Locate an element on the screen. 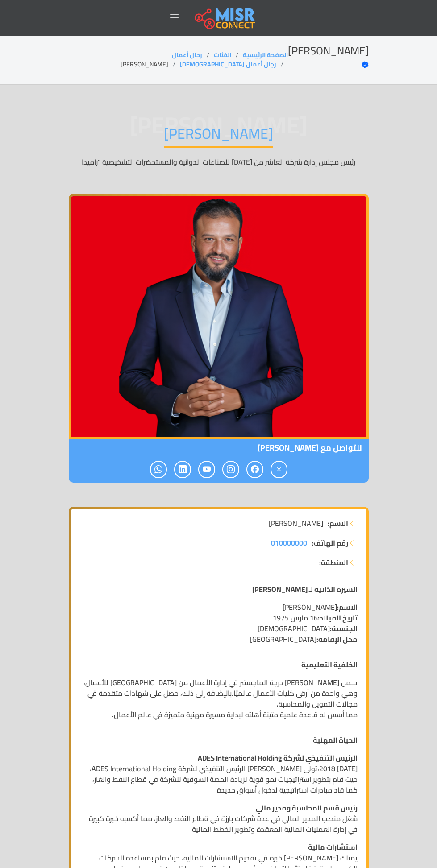  p: شغل منصب المدير المالي في عدة شركات بارزة في قطاع النفط والغاز، مما أكسبه خبرة كبيرة في إدارة الع... is located at coordinates (218, 819).